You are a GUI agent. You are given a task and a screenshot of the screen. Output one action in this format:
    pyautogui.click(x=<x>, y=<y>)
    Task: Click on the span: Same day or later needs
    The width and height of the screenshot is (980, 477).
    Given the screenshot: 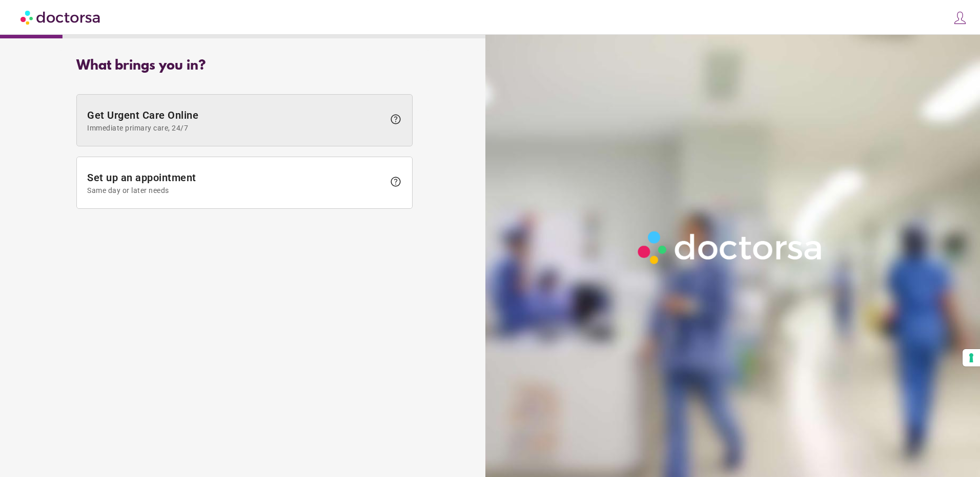 What is the action you would take?
    pyautogui.click(x=236, y=191)
    